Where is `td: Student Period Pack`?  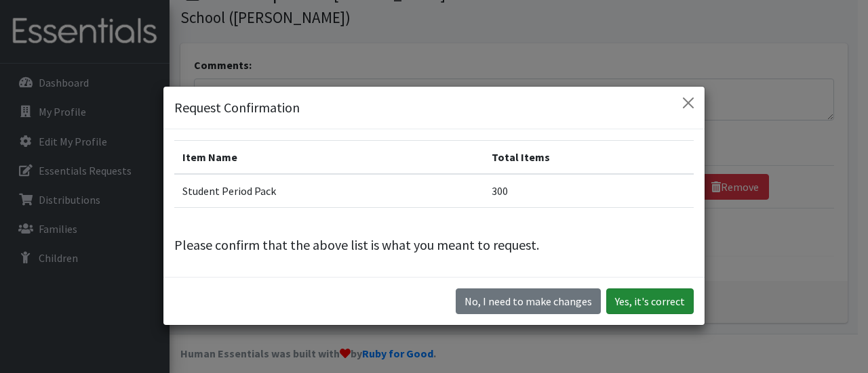
td: Student Period Pack is located at coordinates (329, 191).